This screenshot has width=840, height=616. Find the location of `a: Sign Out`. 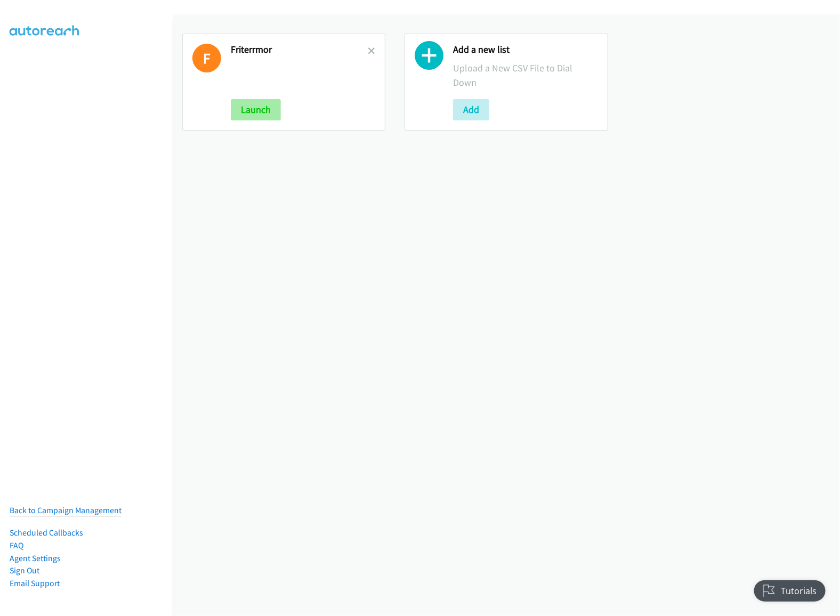

a: Sign Out is located at coordinates (25, 570).